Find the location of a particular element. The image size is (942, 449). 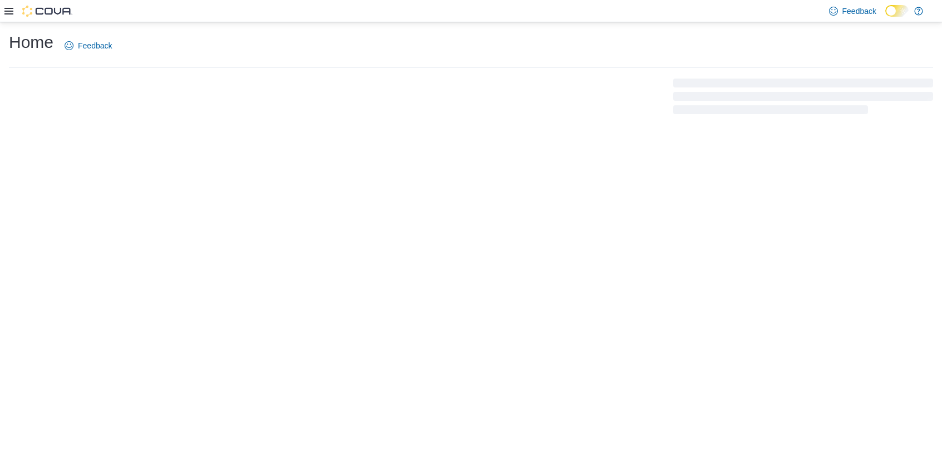

span: Loading is located at coordinates (803, 99).